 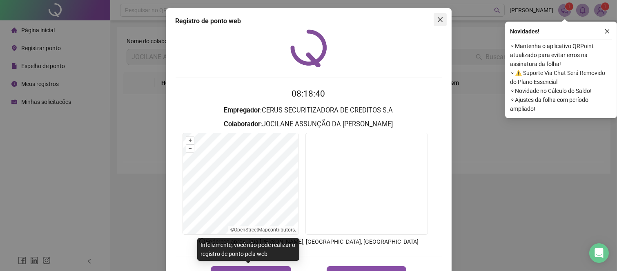 What do you see at coordinates (242, 124) in the screenshot?
I see `strong: Colaborador` at bounding box center [242, 124].